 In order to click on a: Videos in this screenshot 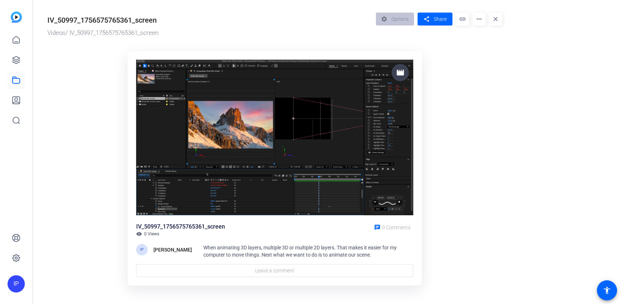, I will do `click(57, 33)`.